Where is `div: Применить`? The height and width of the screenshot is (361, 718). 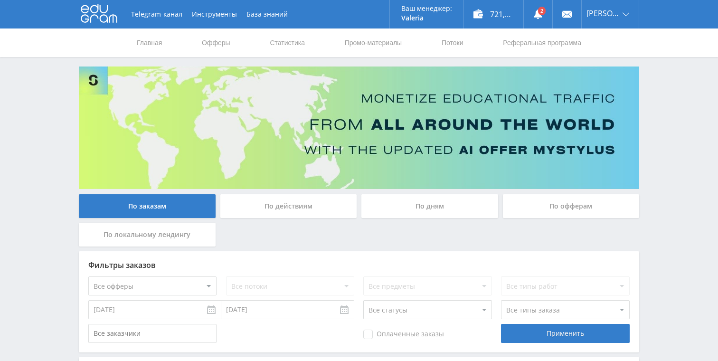 div: Применить is located at coordinates (565, 333).